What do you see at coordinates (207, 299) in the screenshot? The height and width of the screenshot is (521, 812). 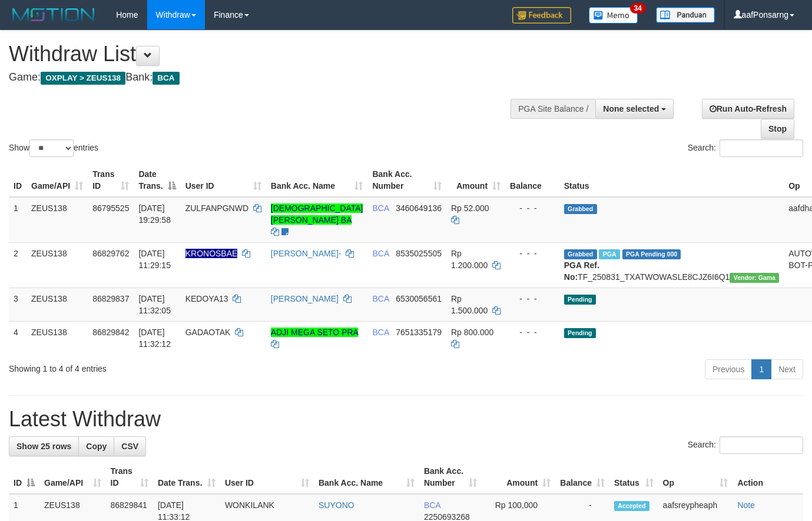 I see `span: KEDOYA13` at bounding box center [207, 299].